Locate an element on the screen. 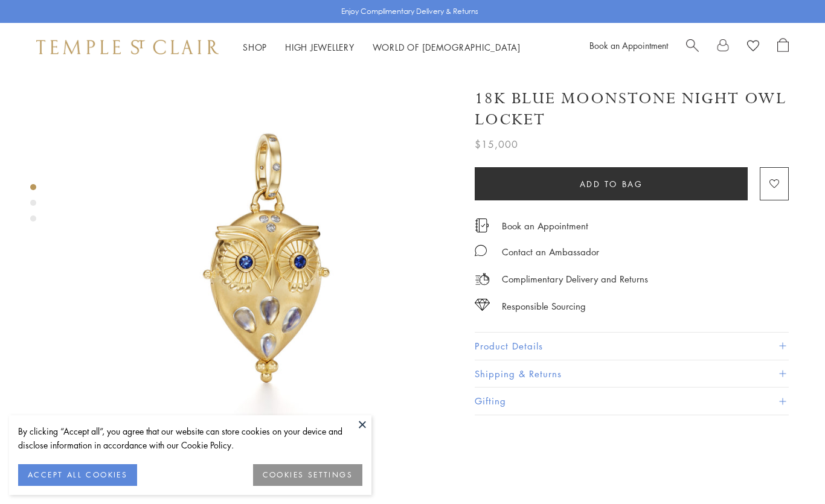 Image resolution: width=825 pixels, height=504 pixels. p: Enjoy Complimentary Delivery & Returns is located at coordinates (410, 11).